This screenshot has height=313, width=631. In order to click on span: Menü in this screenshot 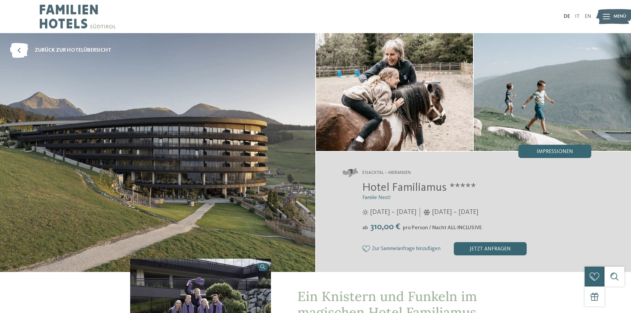, I will do `click(619, 17)`.